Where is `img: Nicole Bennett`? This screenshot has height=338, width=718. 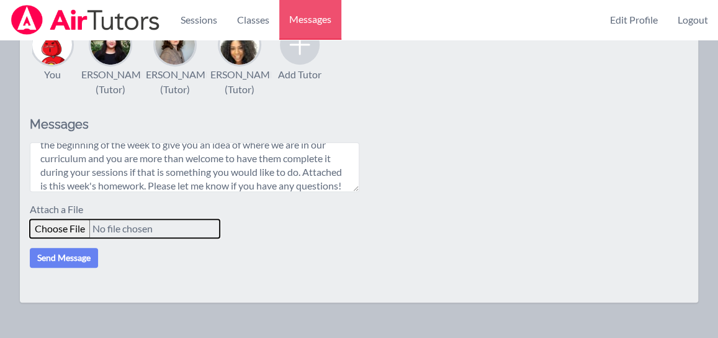
img: Nicole Bennett is located at coordinates (52, 45).